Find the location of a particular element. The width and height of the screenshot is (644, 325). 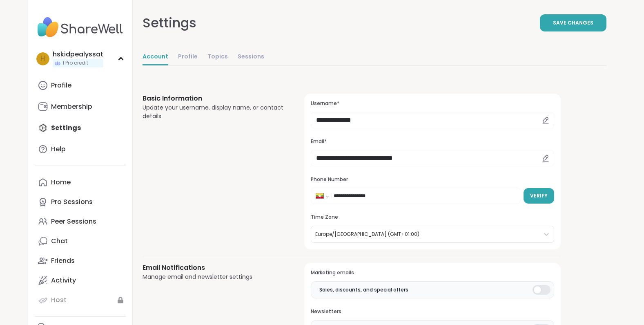

div: Pro Sessions is located at coordinates (72, 202).